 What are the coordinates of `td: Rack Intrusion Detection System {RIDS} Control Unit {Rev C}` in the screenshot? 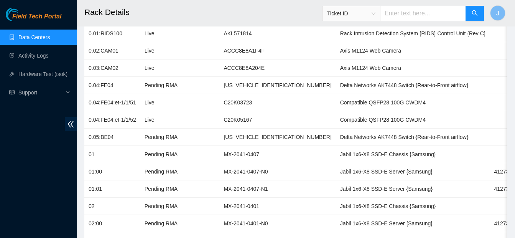 It's located at (413, 33).